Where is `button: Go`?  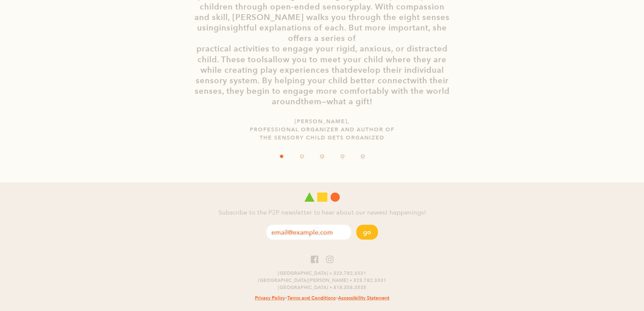
button: Go is located at coordinates (367, 232).